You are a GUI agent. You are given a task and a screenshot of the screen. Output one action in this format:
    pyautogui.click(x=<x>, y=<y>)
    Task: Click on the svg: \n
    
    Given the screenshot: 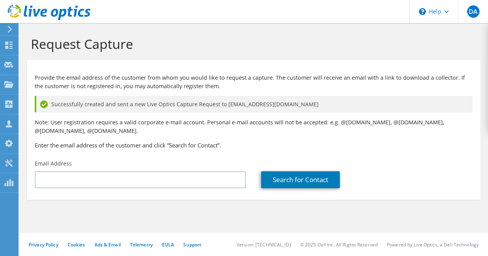 What is the action you would take?
    pyautogui.click(x=422, y=12)
    